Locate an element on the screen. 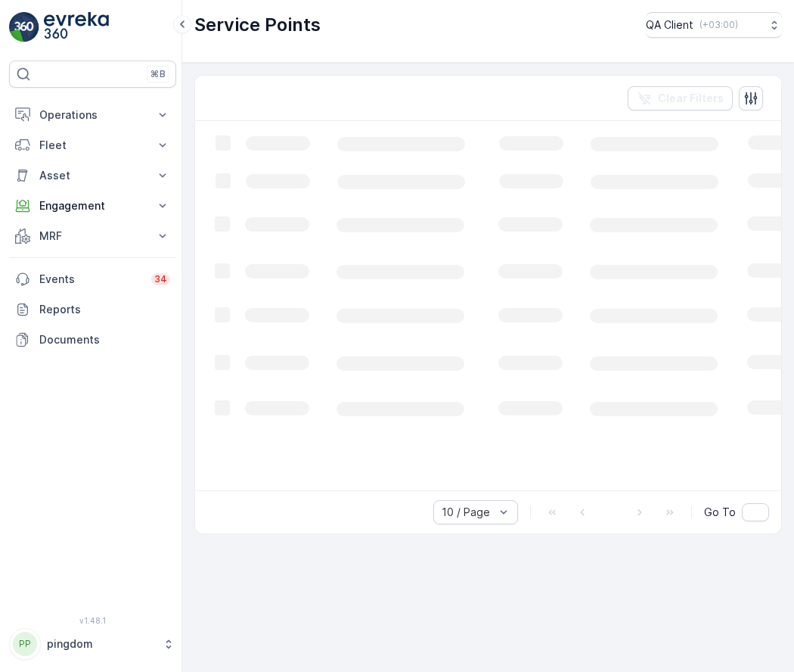 The width and height of the screenshot is (794, 672). button: Operations is located at coordinates (92, 115).